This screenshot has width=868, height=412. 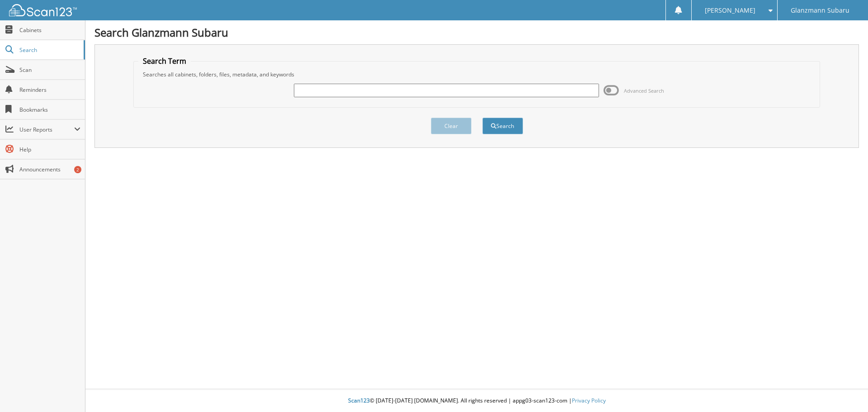 I want to click on button: Clear, so click(x=451, y=126).